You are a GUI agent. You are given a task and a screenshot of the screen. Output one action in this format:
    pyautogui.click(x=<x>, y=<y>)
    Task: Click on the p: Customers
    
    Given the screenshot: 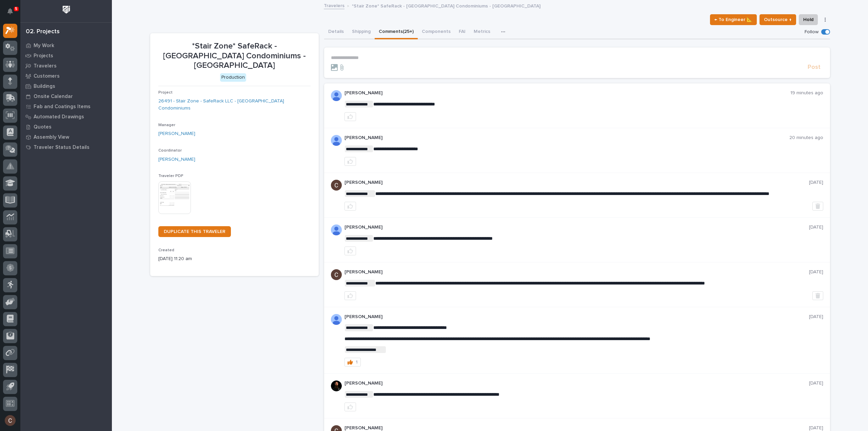 What is the action you would take?
    pyautogui.click(x=47, y=77)
    